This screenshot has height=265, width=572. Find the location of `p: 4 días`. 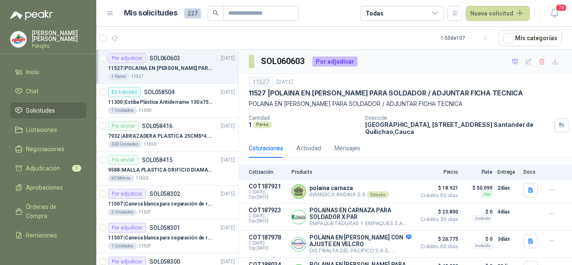

p: 4 días is located at coordinates (508, 212).